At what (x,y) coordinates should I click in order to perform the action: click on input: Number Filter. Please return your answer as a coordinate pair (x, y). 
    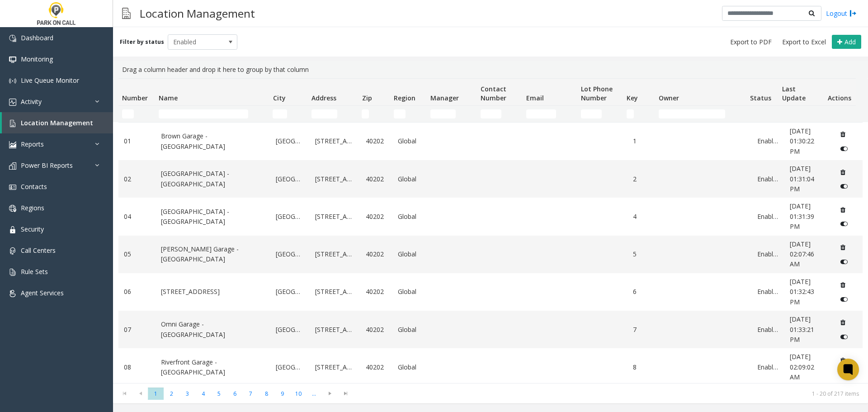
    Looking at the image, I should click on (128, 114).